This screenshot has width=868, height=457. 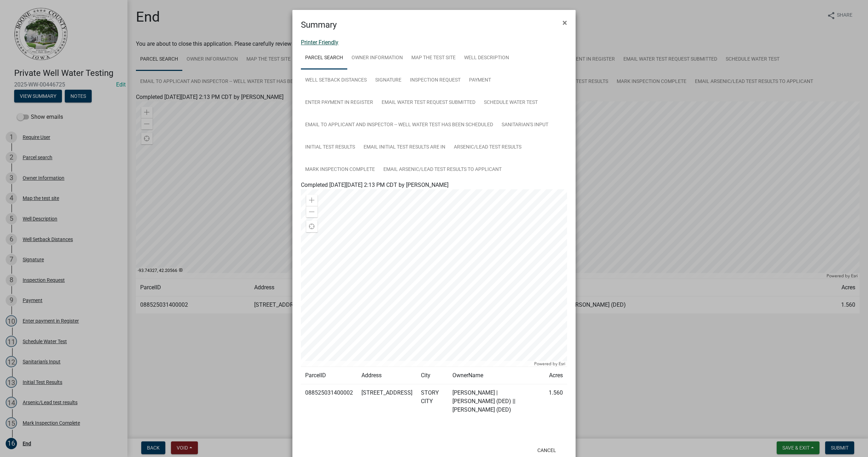 I want to click on a: Map the test site, so click(x=434, y=58).